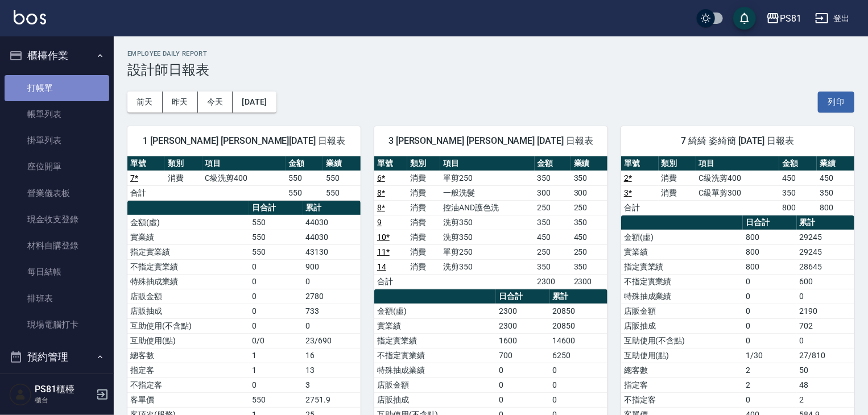 The width and height of the screenshot is (868, 415). What do you see at coordinates (523, 355) in the screenshot?
I see `td: 700` at bounding box center [523, 355].